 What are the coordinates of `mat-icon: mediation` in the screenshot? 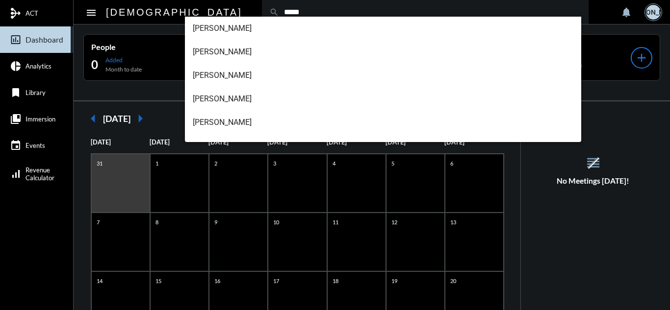 It's located at (16, 13).